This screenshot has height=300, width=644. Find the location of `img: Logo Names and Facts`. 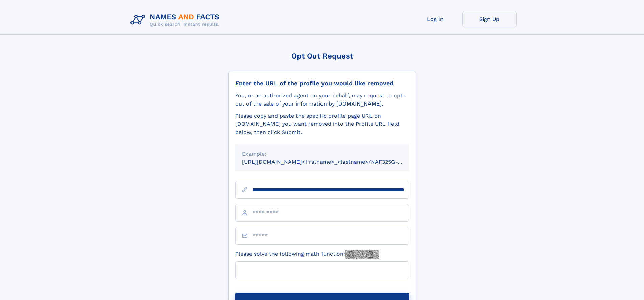

img: Logo Names and Facts is located at coordinates (176, 20).